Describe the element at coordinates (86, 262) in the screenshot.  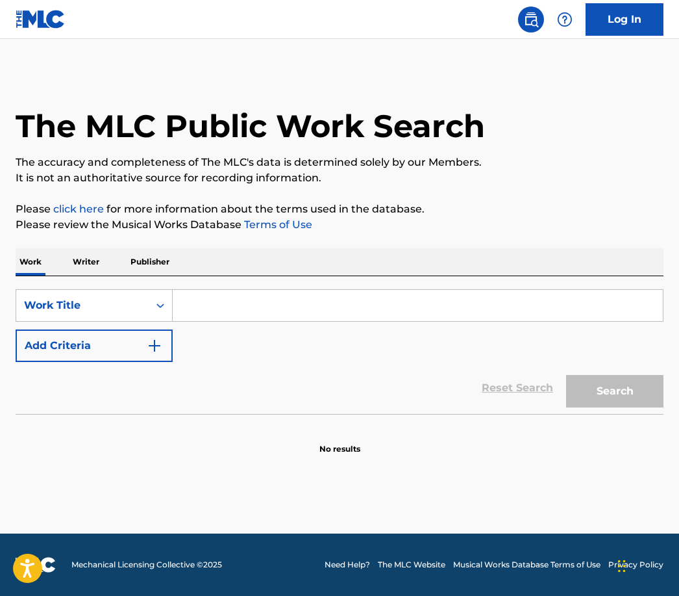
I see `p: Writer` at that location.